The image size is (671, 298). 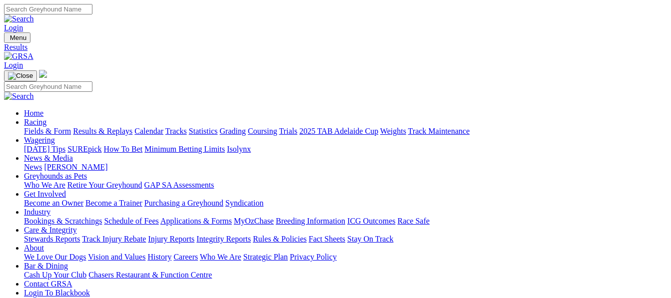 What do you see at coordinates (171, 239) in the screenshot?
I see `a: Injury Reports` at bounding box center [171, 239].